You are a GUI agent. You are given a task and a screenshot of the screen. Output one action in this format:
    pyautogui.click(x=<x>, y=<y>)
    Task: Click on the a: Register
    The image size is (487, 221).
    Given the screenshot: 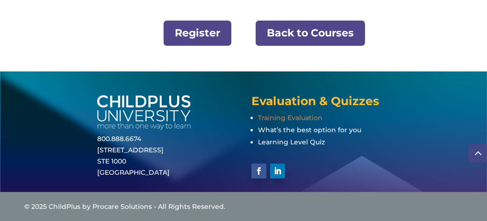 What is the action you would take?
    pyautogui.click(x=197, y=33)
    